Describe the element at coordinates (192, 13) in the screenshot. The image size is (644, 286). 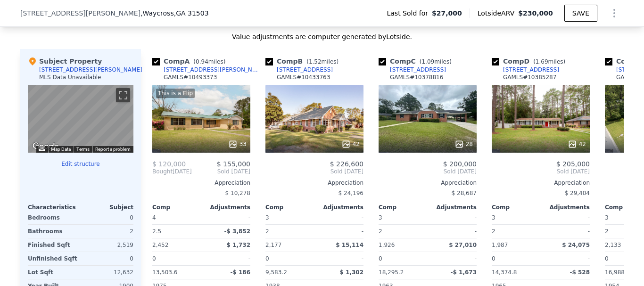
I see `span: , GA 31503` at that location.